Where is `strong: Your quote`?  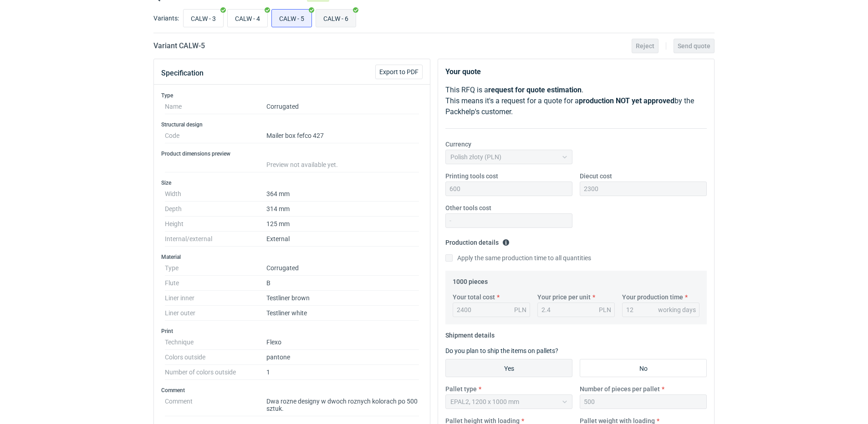 strong: Your quote is located at coordinates (463, 72).